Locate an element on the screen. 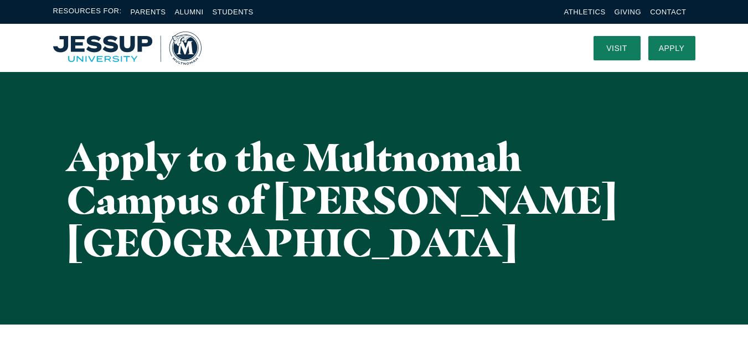 This screenshot has height=355, width=748. a: Apply is located at coordinates (671, 48).